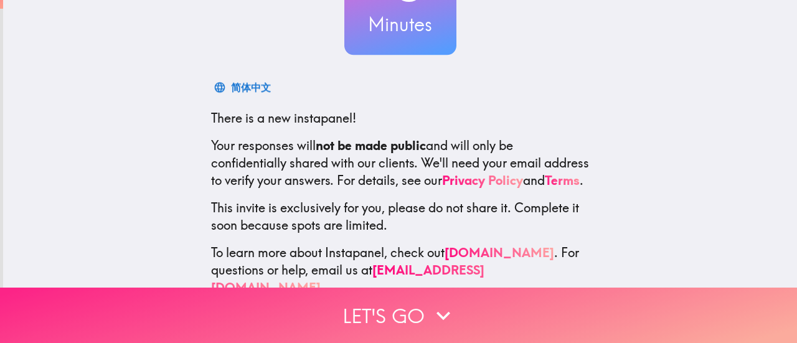  I want to click on b: not be made public, so click(371, 145).